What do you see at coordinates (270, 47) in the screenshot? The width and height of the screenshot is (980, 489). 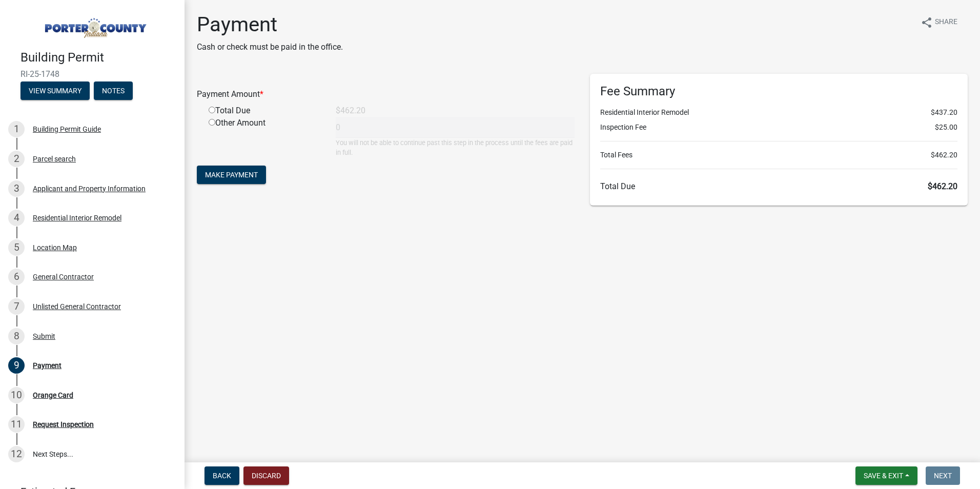 I see `p: Cash or check must be paid in the office.` at bounding box center [270, 47].